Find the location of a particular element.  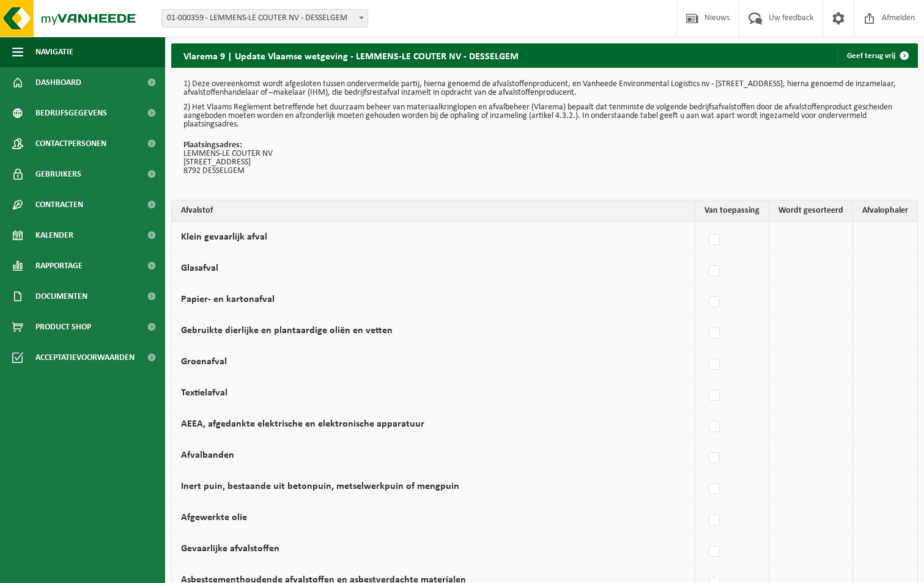

span: Rapportage is located at coordinates (58, 266).